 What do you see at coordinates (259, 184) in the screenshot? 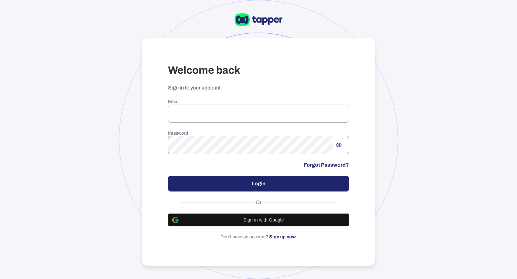
I see `button: Login` at bounding box center [259, 184].